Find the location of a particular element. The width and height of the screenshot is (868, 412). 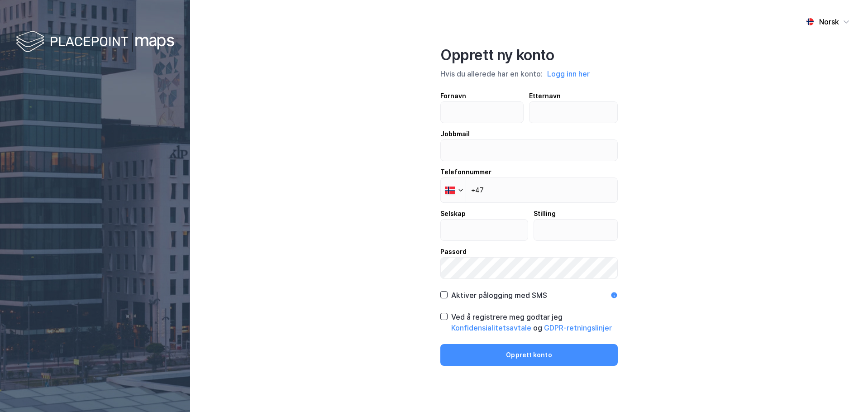

input: Telefonnummer is located at coordinates (529, 190).